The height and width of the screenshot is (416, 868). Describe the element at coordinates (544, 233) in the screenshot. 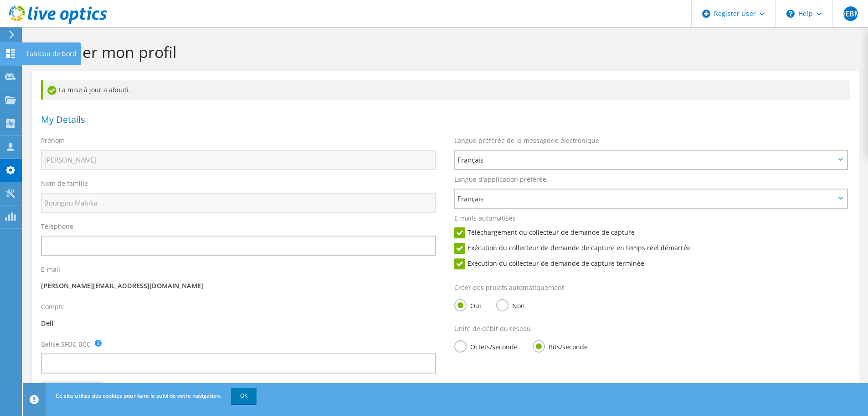

I see `label: Téléchargement du collecteur de demande de capture` at that location.